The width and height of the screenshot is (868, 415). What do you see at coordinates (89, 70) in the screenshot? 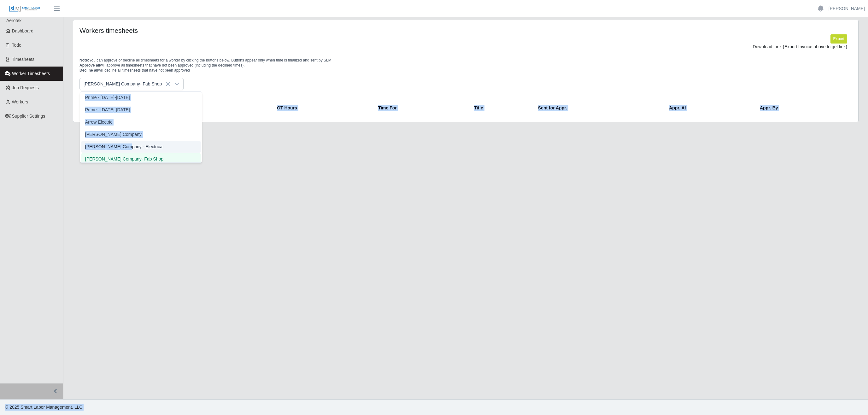
I see `span: Decline all` at bounding box center [89, 70].